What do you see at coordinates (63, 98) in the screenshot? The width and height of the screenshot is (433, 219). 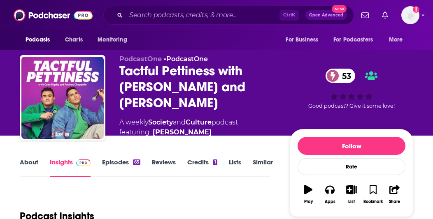 I see `img: Tactful Pettiness with Cody Rigsby and Andrew Chappelle` at bounding box center [63, 98].